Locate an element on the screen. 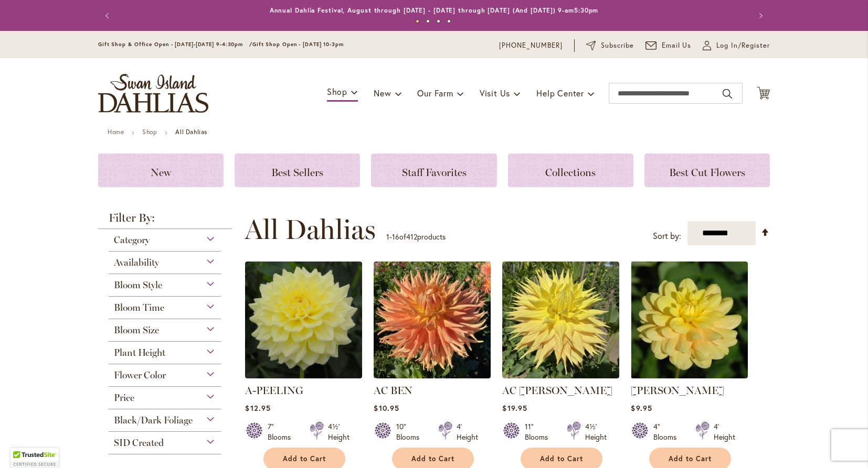  span: Help Center is located at coordinates (560, 93).